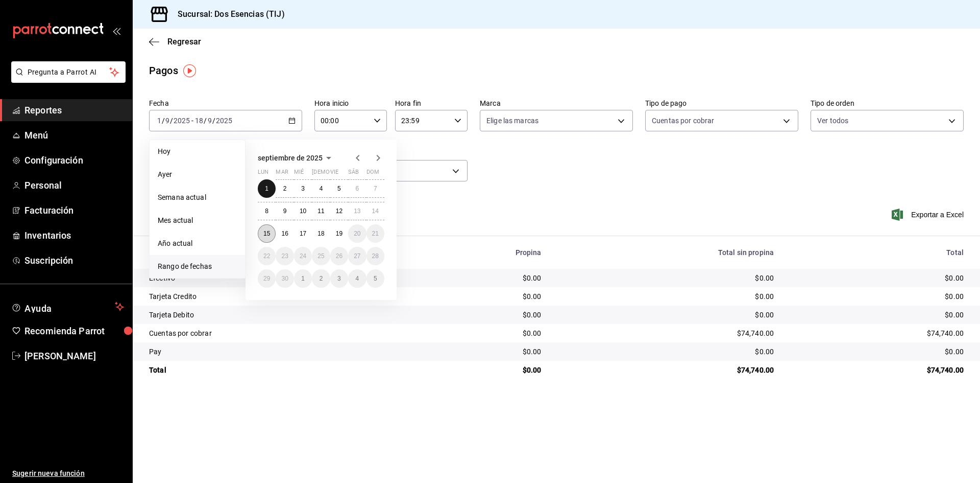 The image size is (980, 483). I want to click on button: 1 de octubre de 2025, so click(303, 278).